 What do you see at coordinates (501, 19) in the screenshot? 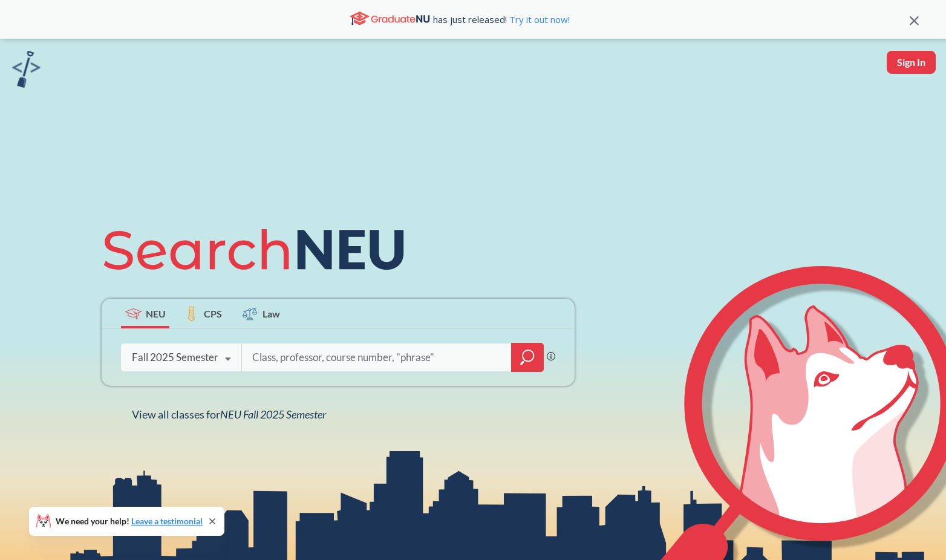
I see `span: has just released!` at bounding box center [501, 19].